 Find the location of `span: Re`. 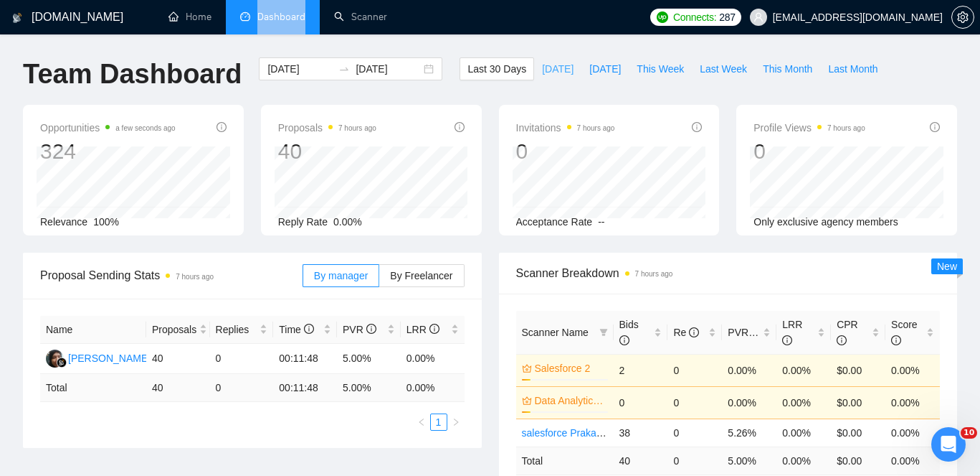

span: Re is located at coordinates (686, 332).